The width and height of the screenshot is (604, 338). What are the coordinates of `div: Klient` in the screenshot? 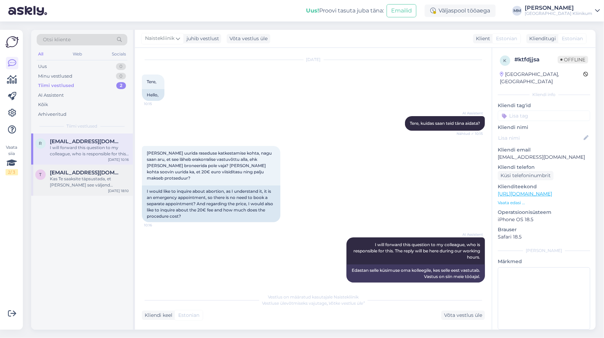 It's located at (482, 38).